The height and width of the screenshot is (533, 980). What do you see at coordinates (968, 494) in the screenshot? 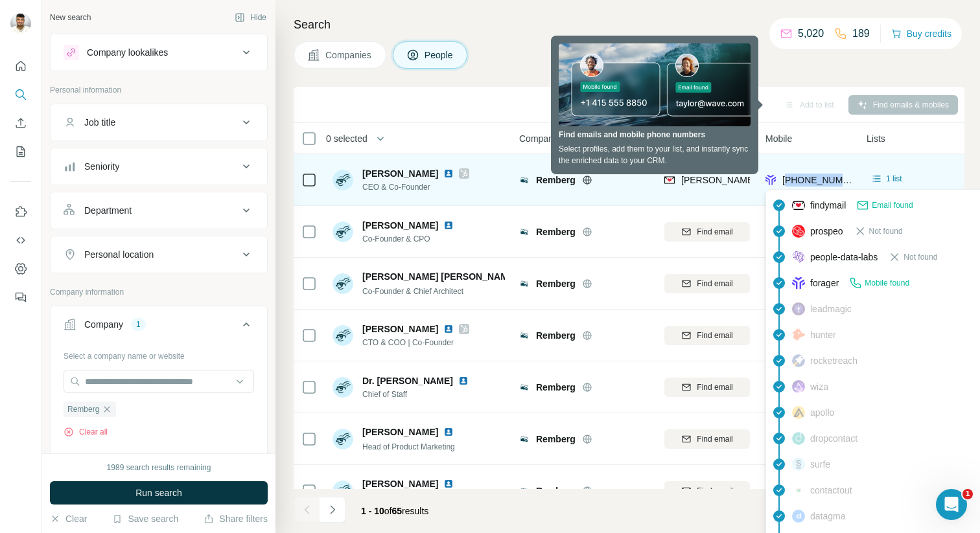
I see `span: 1` at bounding box center [968, 494].